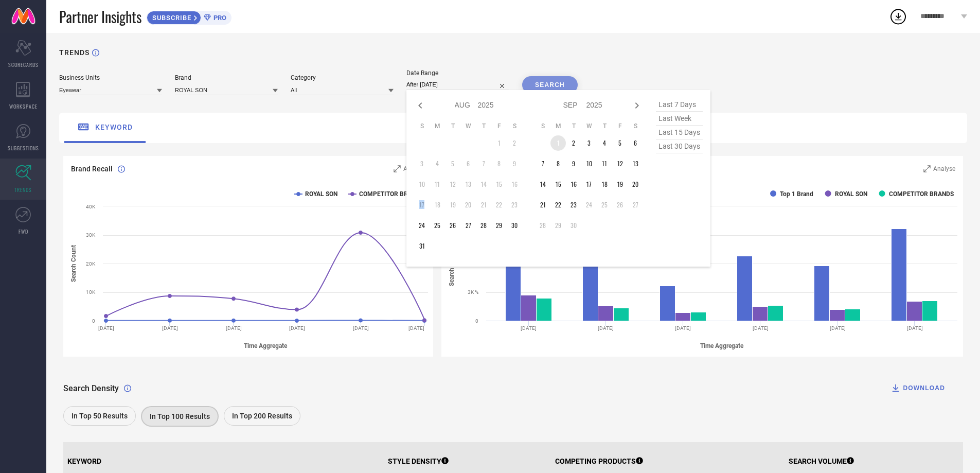 This screenshot has height=473, width=980. I want to click on td: Sun Sep 28 2025, so click(542, 225).